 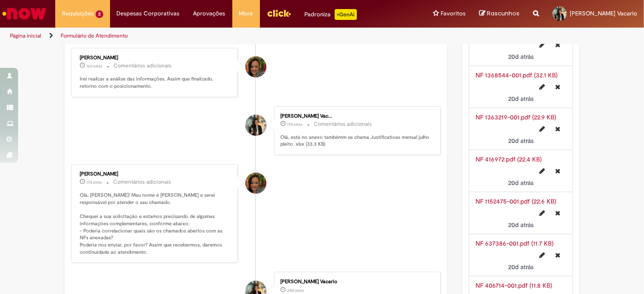 I want to click on span: 2, so click(x=99, y=14).